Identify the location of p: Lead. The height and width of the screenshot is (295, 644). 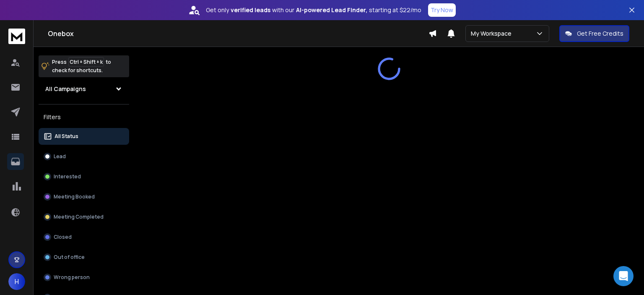
(60, 156).